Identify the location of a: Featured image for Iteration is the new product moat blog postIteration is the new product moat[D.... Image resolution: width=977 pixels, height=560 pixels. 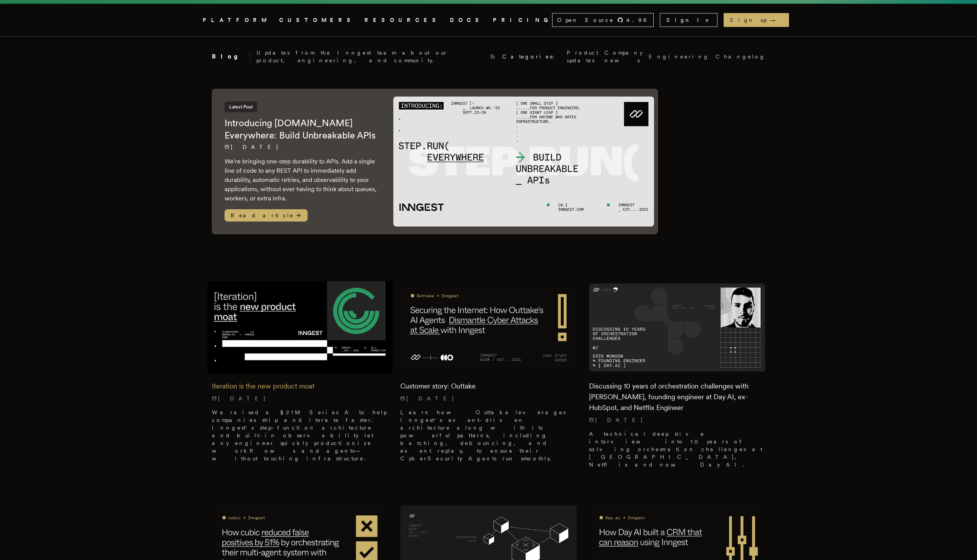
(300, 376).